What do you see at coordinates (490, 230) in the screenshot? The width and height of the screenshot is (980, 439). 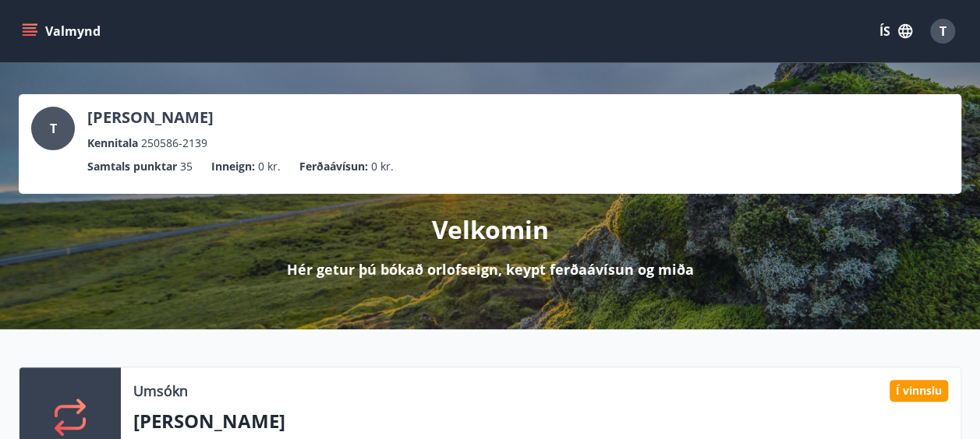 I see `p: Velkomin` at bounding box center [490, 230].